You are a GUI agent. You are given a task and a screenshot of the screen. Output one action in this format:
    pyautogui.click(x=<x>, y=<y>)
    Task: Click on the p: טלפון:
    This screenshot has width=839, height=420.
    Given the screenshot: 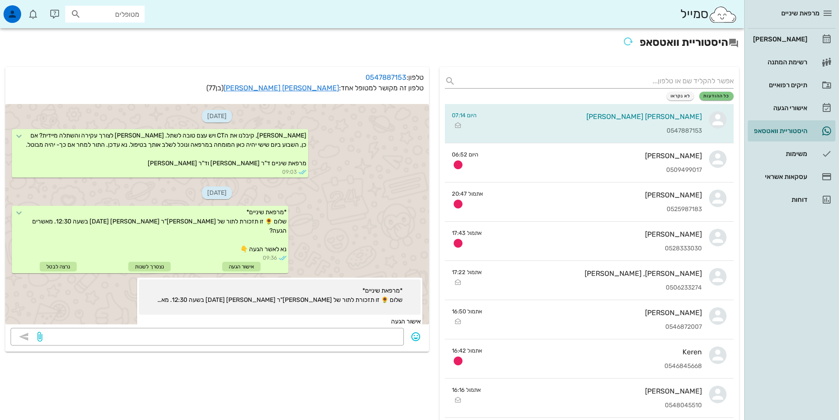 What is the action you would take?
    pyautogui.click(x=217, y=78)
    